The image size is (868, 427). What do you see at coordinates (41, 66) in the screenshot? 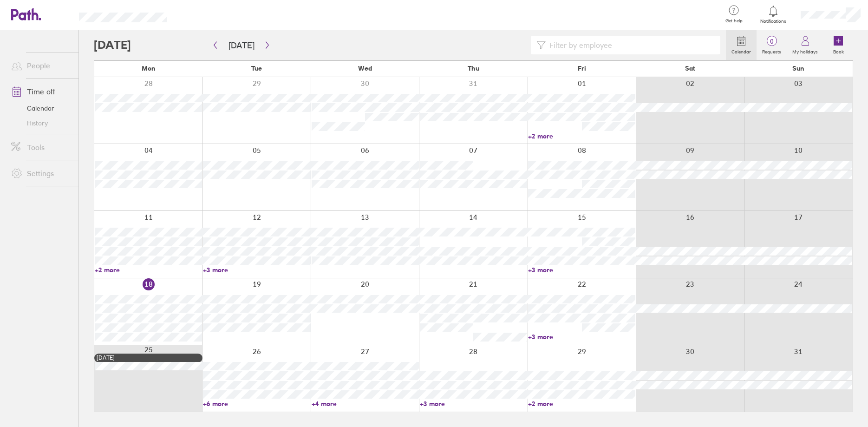
I see `a: People` at bounding box center [41, 66].